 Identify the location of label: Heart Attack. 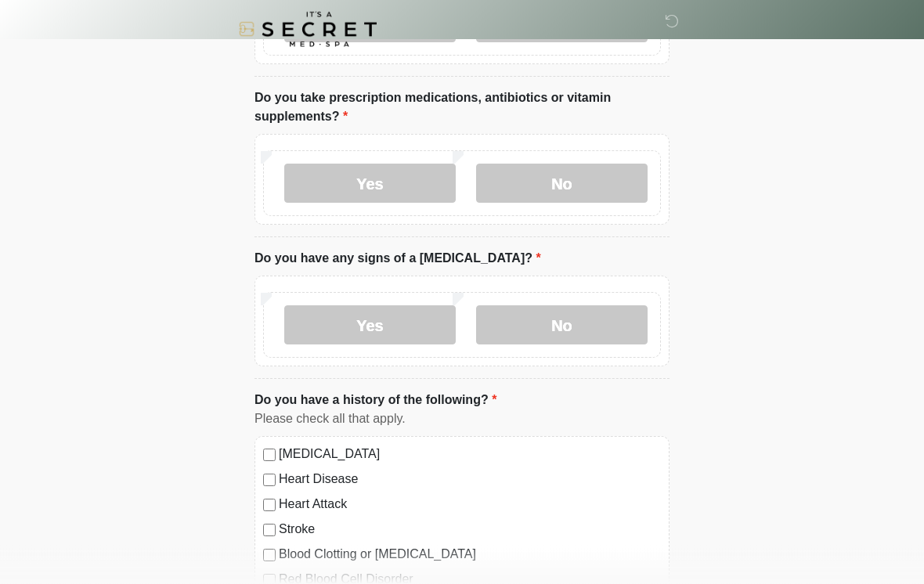
(470, 506).